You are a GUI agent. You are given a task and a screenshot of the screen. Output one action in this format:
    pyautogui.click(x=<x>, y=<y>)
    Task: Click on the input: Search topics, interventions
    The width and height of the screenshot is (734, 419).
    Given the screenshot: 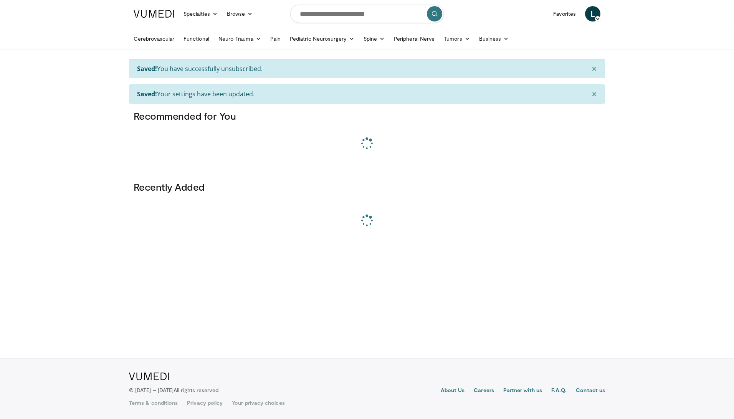 What is the action you would take?
    pyautogui.click(x=367, y=14)
    